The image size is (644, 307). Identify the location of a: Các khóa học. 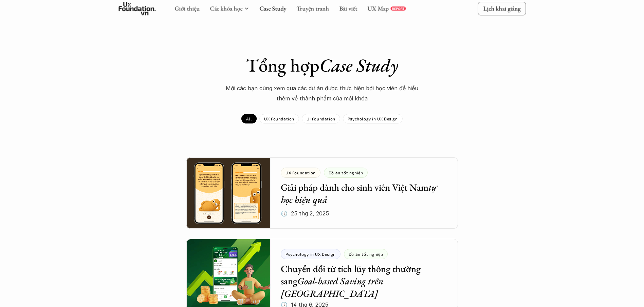
(226, 9).